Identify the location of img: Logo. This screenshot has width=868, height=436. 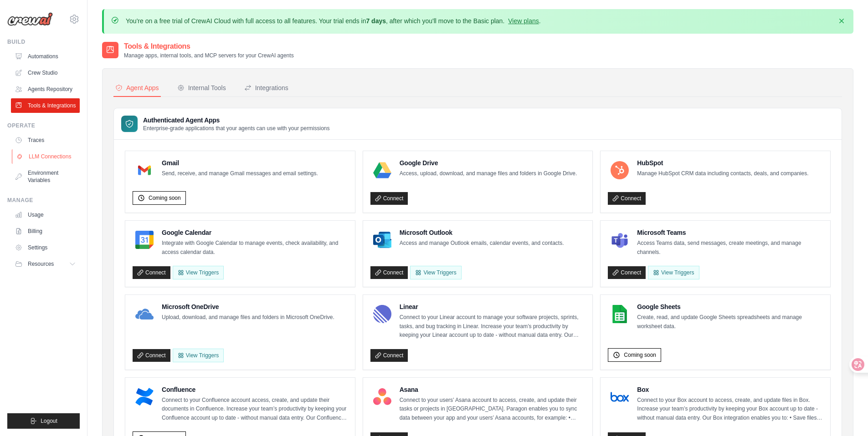
(30, 19).